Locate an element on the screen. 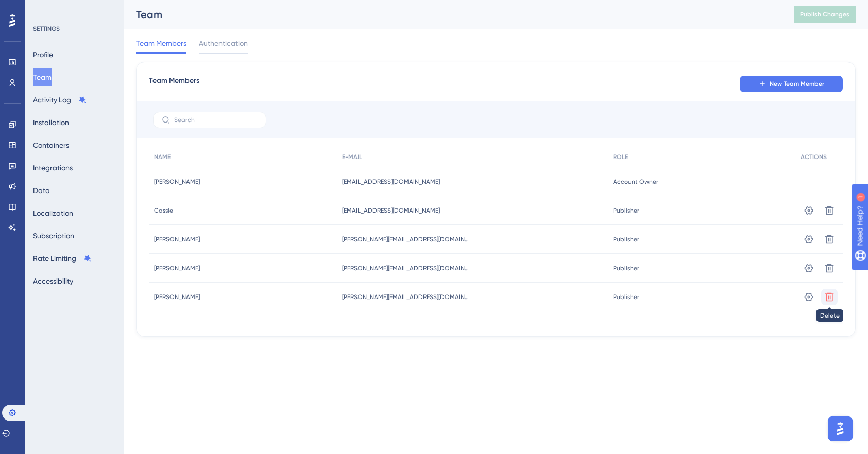  button: Installation is located at coordinates (51, 123).